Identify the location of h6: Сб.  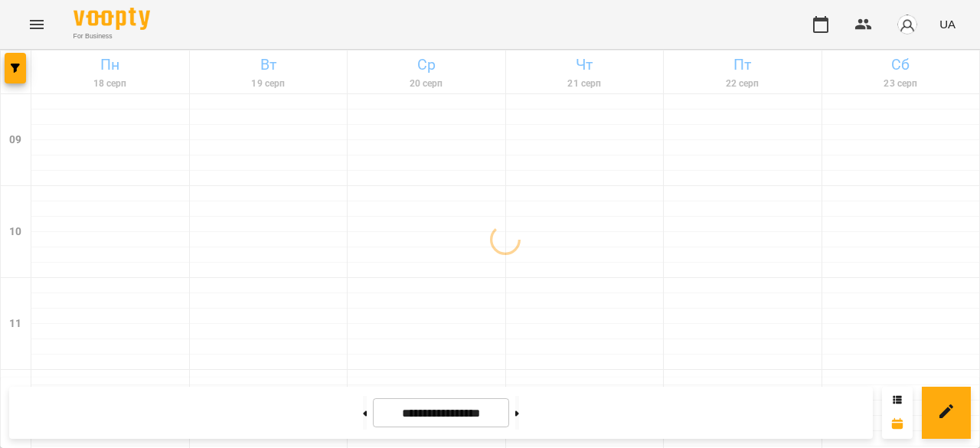
(901, 65).